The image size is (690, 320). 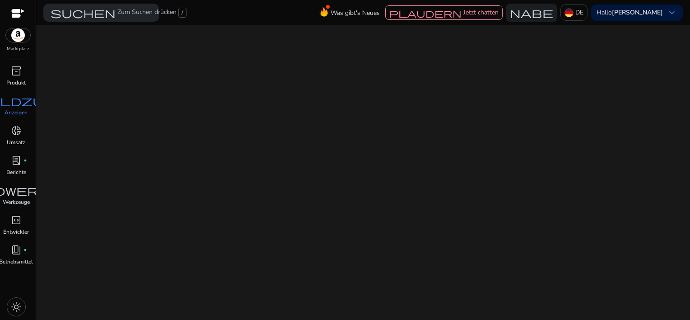 What do you see at coordinates (16, 250) in the screenshot?
I see `span: book_4` at bounding box center [16, 250].